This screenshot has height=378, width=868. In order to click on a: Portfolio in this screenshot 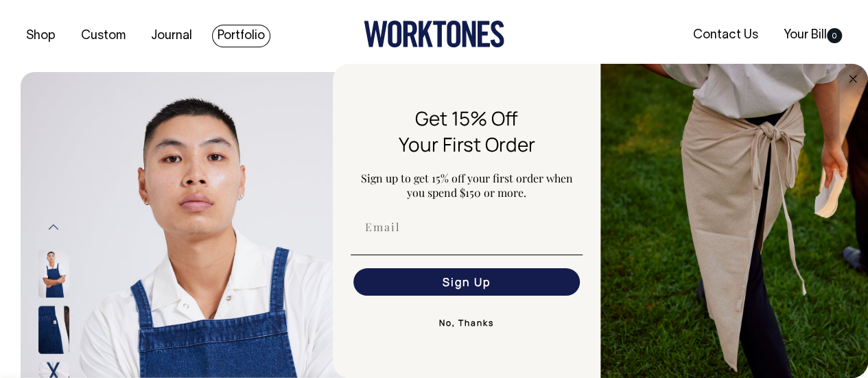, I will do `click(241, 36)`.